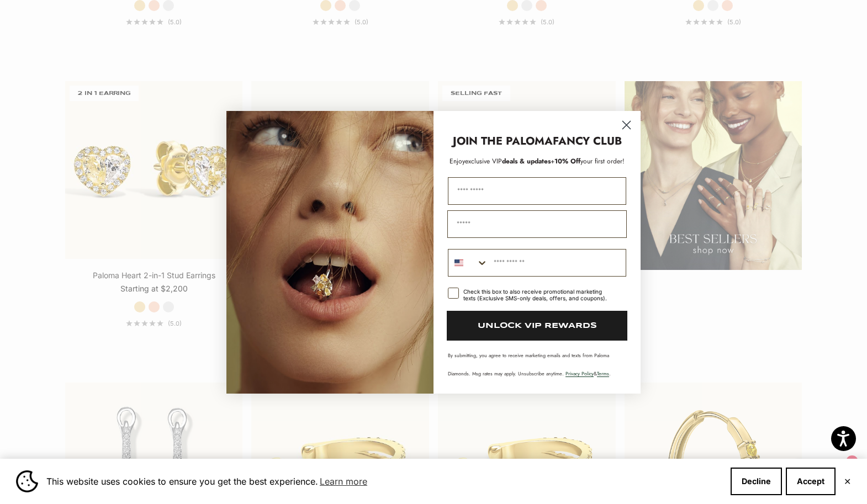  I want to click on img: Cookie banner, so click(27, 481).